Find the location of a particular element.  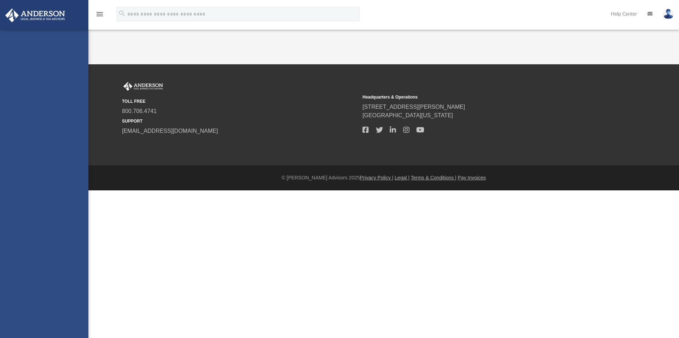

small: Headquarters & Operations is located at coordinates (480, 97).